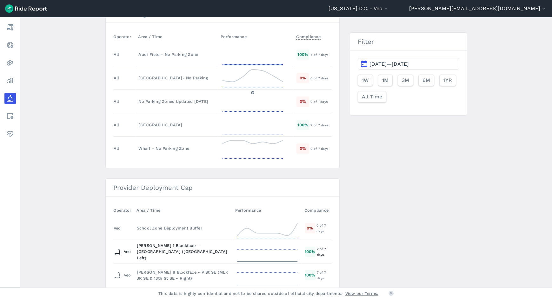  What do you see at coordinates (177, 148) in the screenshot?
I see `div: Wharf - No Parking Zone` at bounding box center [177, 148].